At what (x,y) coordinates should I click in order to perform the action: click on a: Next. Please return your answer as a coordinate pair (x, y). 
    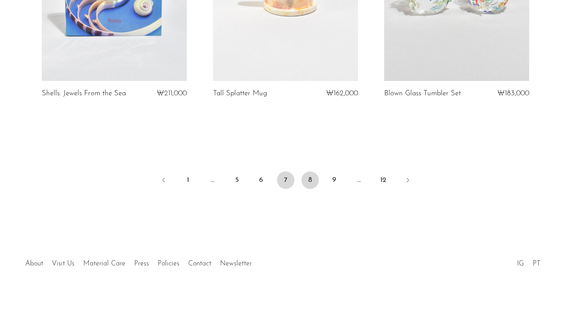
    Looking at the image, I should click on (408, 181).